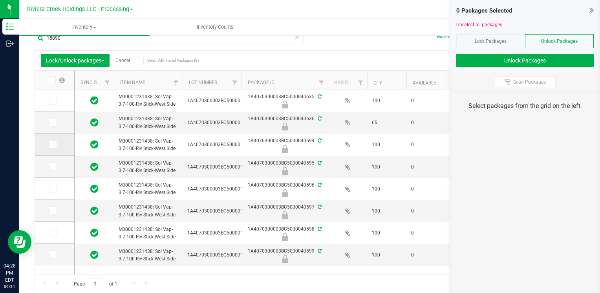  Describe the element at coordinates (9, 273) in the screenshot. I see `p: 04:28 PM EDT` at that location.